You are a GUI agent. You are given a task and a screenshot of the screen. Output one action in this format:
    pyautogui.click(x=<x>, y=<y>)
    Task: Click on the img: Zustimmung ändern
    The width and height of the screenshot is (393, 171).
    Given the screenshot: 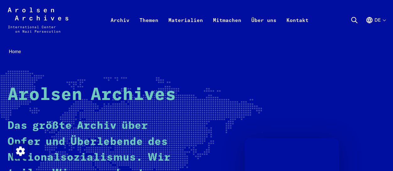 What is the action you would take?
    pyautogui.click(x=20, y=151)
    